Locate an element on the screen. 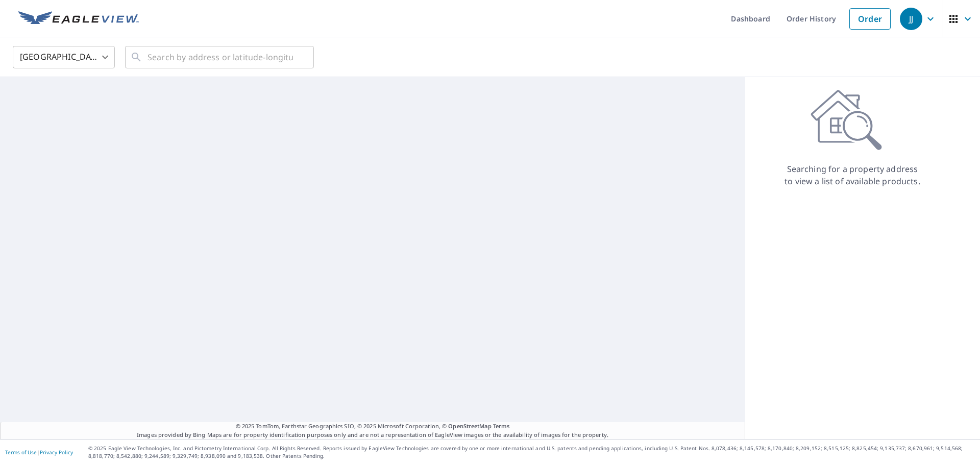 This screenshot has width=980, height=465. a: Privacy Policy is located at coordinates (56, 452).